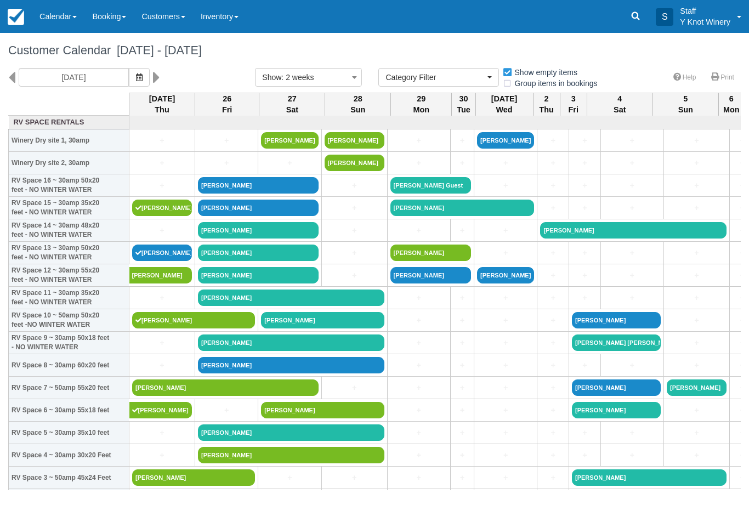 The width and height of the screenshot is (749, 505). I want to click on th: 6 Mon, so click(731, 104).